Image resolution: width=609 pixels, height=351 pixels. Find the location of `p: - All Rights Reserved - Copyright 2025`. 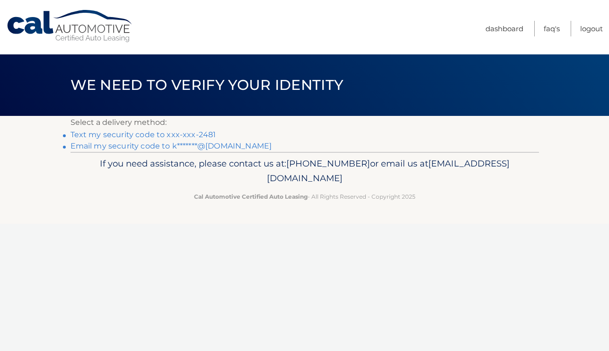

p: - All Rights Reserved - Copyright 2025 is located at coordinates (305, 196).